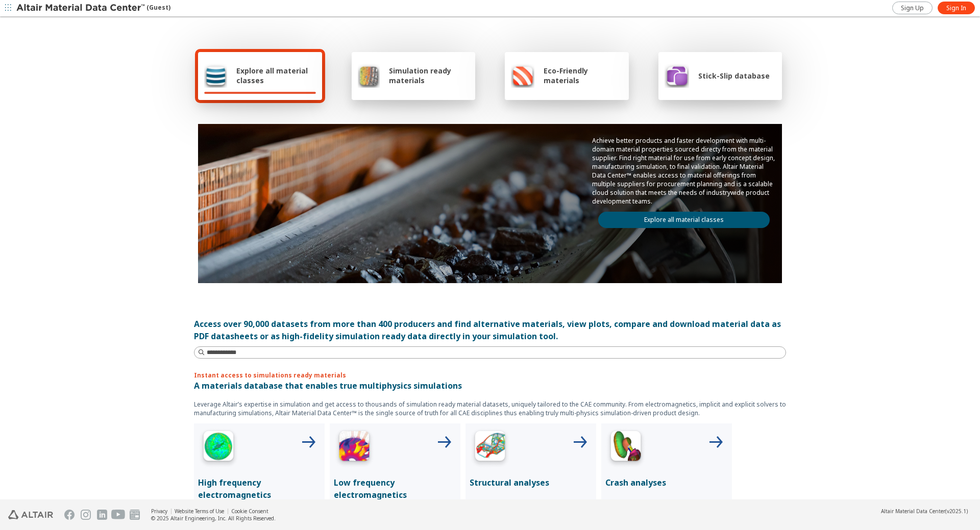 The height and width of the screenshot is (530, 980). I want to click on img: Crash Analyses Icon, so click(626, 448).